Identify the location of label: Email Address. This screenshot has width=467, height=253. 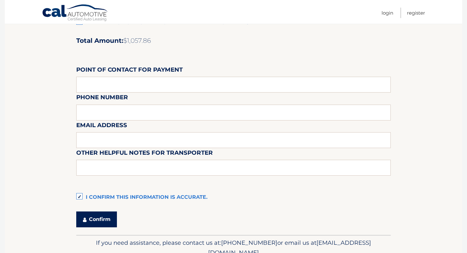
(102, 126).